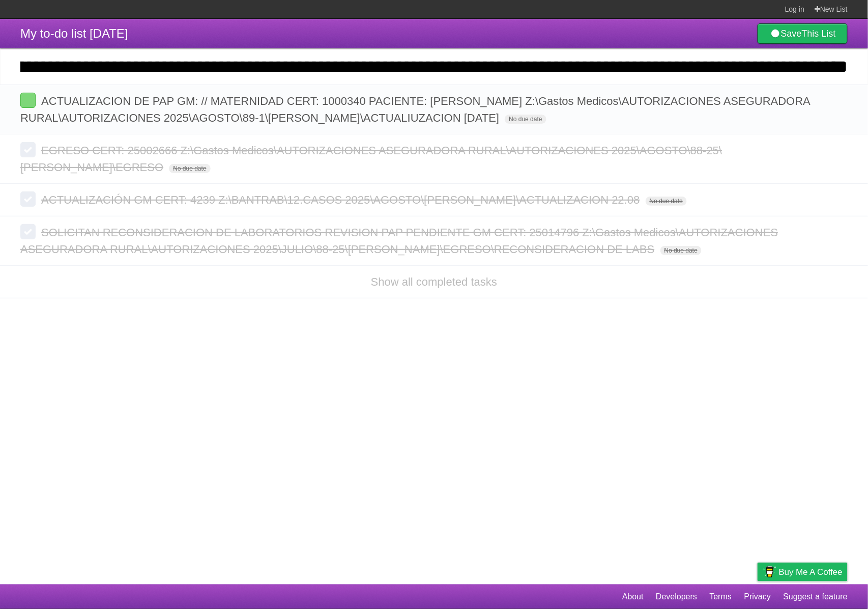  What do you see at coordinates (757, 597) in the screenshot?
I see `a: Privacy` at bounding box center [757, 597].